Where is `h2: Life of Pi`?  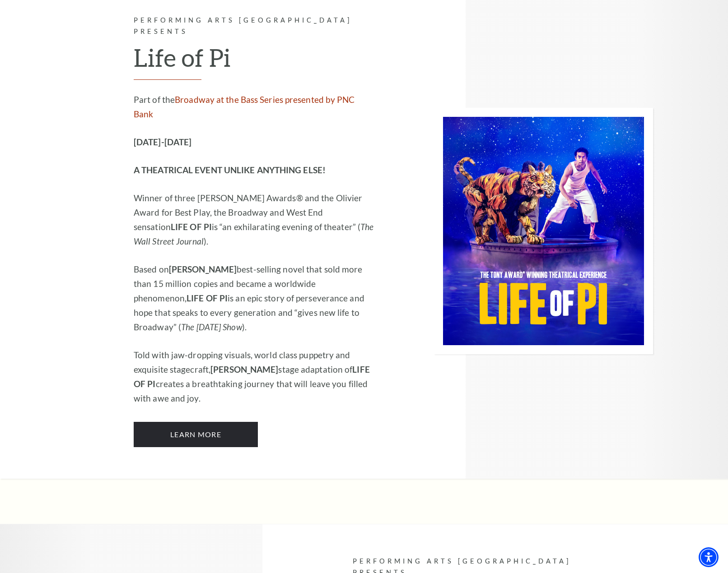
h2: Life of Pi is located at coordinates (254, 61).